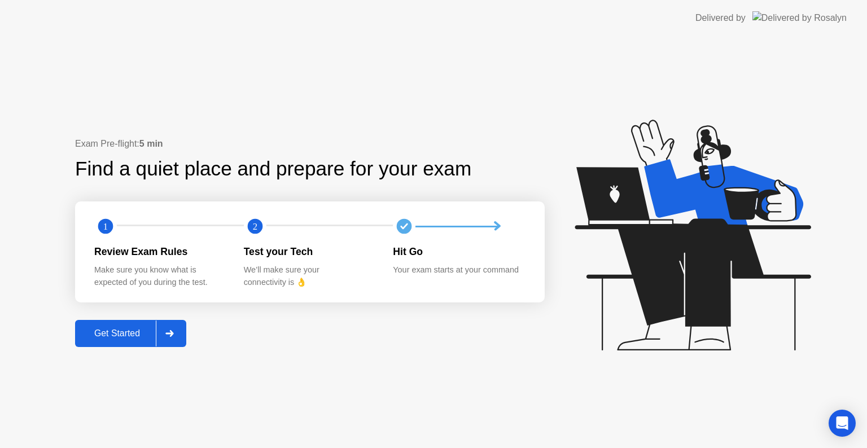 The image size is (867, 448). Describe the element at coordinates (151, 143) in the screenshot. I see `b: 5 min` at that location.